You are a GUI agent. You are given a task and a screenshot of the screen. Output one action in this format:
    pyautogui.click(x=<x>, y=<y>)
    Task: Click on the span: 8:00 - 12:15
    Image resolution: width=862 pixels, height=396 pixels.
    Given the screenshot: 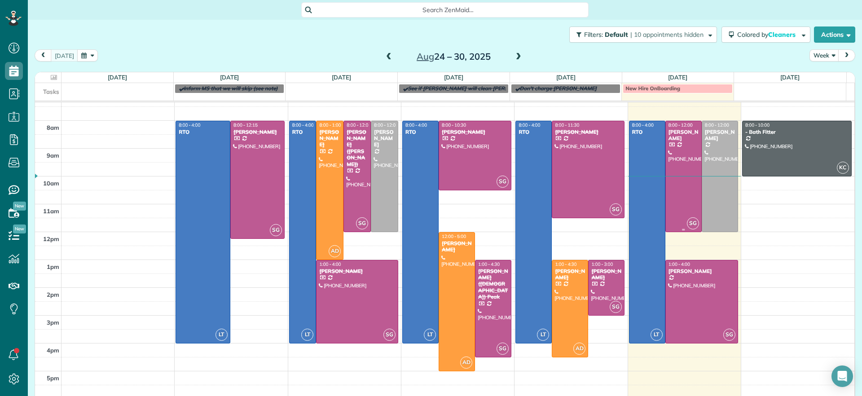 What is the action you would take?
    pyautogui.click(x=246, y=125)
    